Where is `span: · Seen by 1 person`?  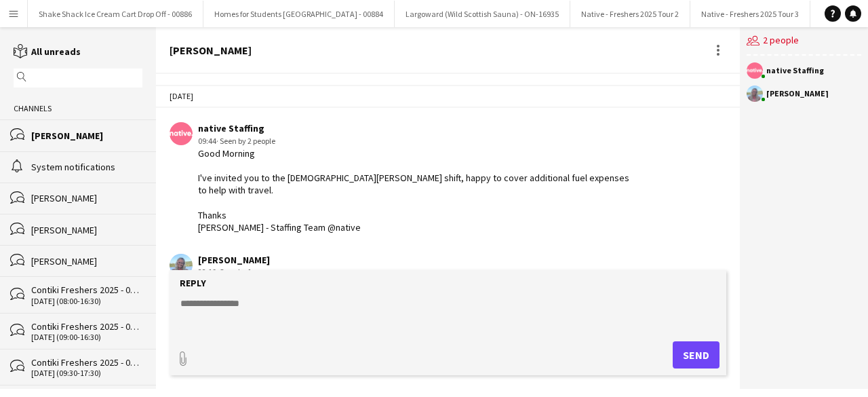
span: · Seen by 1 person is located at coordinates (246, 272).